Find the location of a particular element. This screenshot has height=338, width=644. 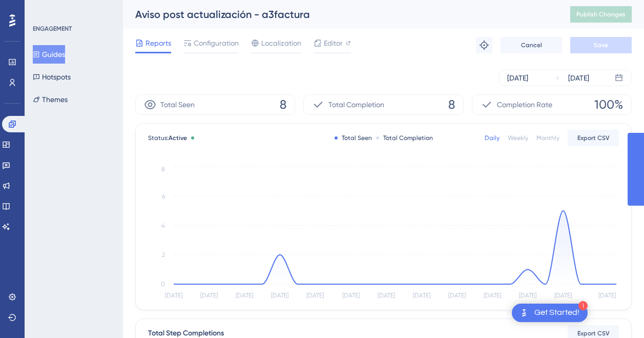

button: Guides is located at coordinates (49, 55).